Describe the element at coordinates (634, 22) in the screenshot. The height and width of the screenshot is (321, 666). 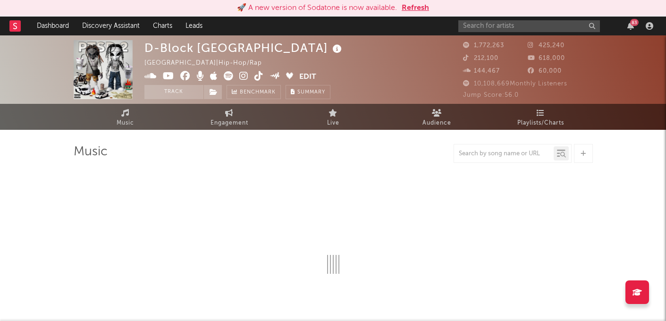
I see `div: 83` at that location.